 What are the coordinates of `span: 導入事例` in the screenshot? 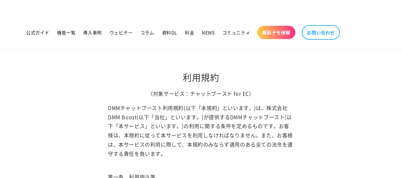 It's located at (92, 32).